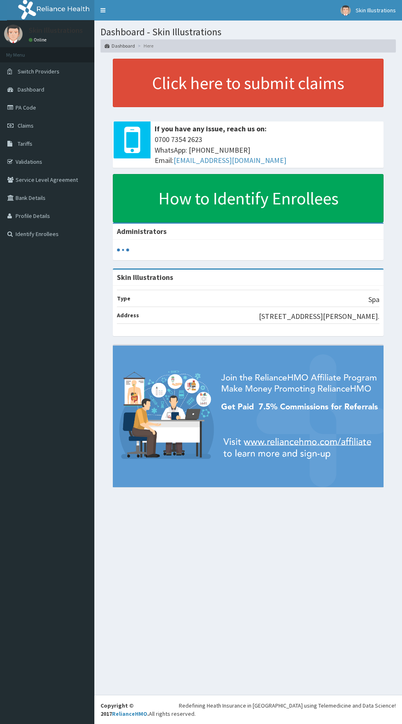 The height and width of the screenshot is (724, 402). I want to click on a: Online, so click(39, 40).